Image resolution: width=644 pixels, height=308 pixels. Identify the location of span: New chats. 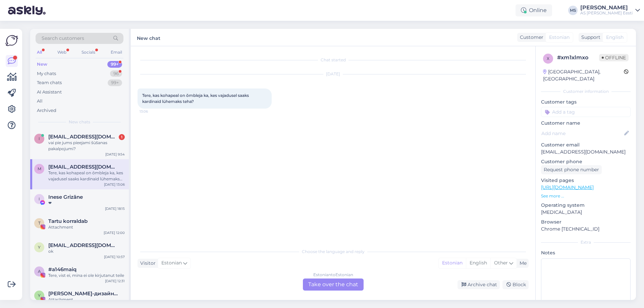
(80, 122).